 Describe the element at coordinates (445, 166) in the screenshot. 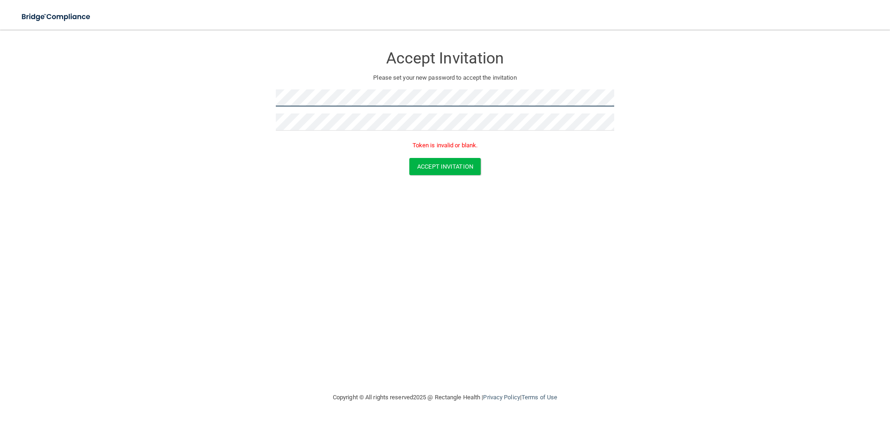

I see `button: Accept Invitation` at that location.